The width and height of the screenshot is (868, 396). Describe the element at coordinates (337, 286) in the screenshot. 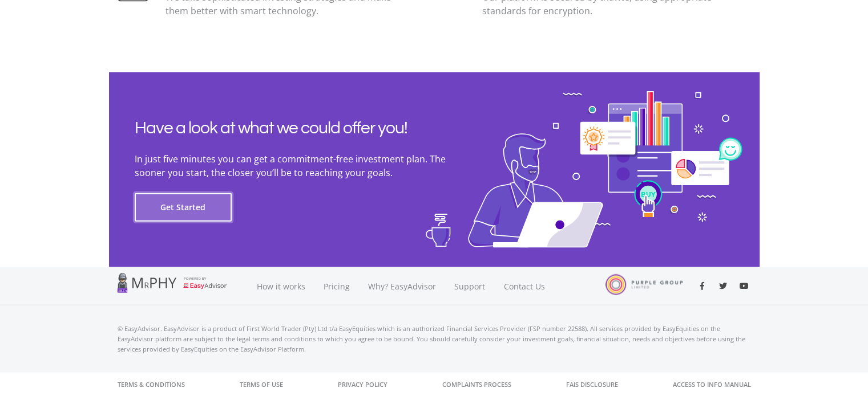

I see `a: Pricing` at that location.